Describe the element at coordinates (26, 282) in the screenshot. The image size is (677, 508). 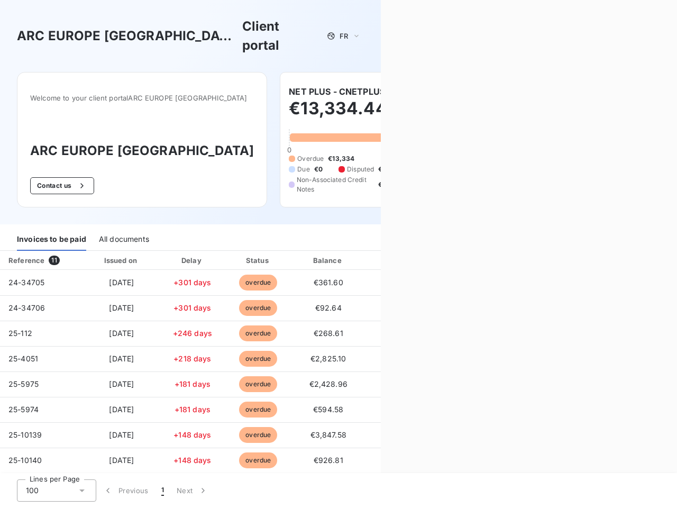
I see `span: 24-34705` at that location.